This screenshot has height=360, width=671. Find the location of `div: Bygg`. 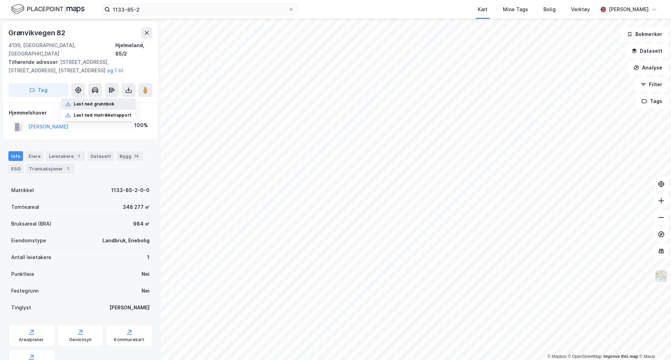

div: Bygg is located at coordinates (130, 156).